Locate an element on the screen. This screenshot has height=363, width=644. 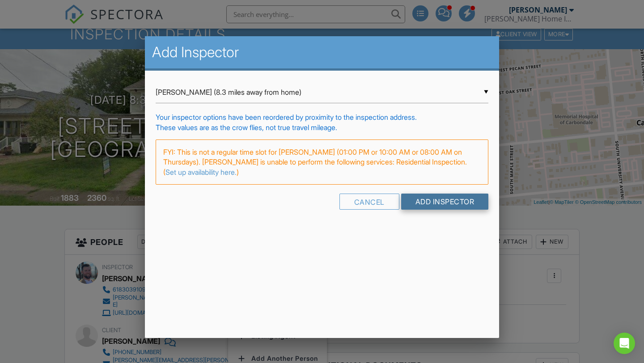
h2: Add Inspector is located at coordinates (322, 52).